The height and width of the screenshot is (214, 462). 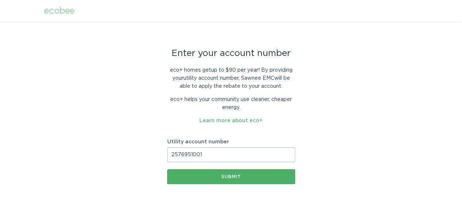 What do you see at coordinates (231, 78) in the screenshot?
I see `p: eco+ homes get up to $90 per year ! By providing your utility account number , Sawnee EMC will be...` at bounding box center [231, 78].